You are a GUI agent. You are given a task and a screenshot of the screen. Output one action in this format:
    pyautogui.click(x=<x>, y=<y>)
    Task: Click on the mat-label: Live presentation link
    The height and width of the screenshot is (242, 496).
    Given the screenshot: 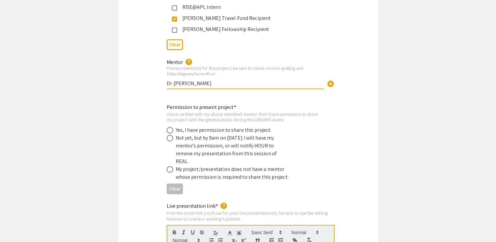 What is the action you would take?
    pyautogui.click(x=192, y=205)
    